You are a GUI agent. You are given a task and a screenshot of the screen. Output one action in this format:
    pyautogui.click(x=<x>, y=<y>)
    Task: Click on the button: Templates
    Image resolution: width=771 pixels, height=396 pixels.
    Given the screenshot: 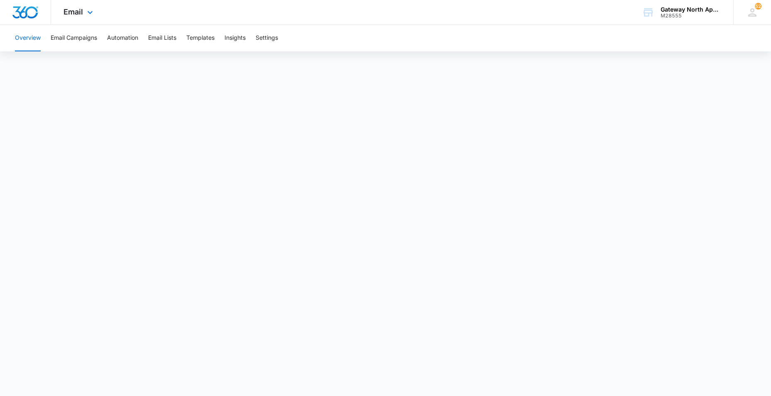 What is the action you would take?
    pyautogui.click(x=200, y=38)
    